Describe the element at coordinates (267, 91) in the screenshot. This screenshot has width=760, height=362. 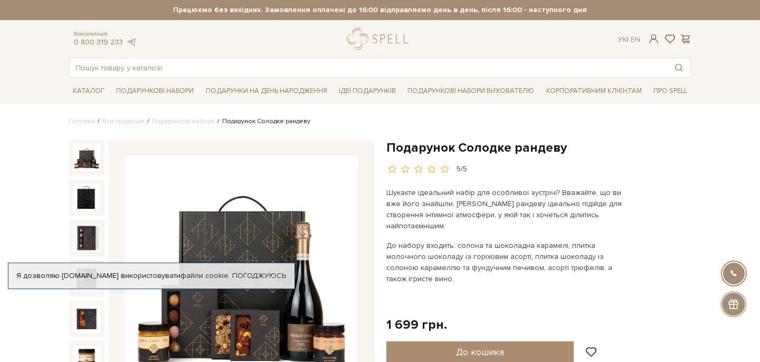
I see `a: Подарунки на День народження` at that location.